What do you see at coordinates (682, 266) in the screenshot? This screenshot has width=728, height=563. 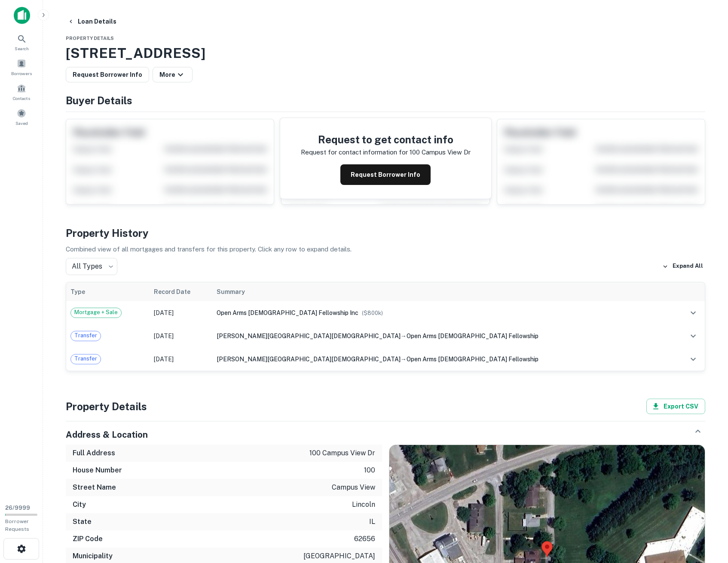 I see `button: Expand All` at bounding box center [682, 266].